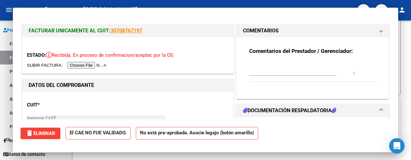 Image resolution: width=411 pixels, height=160 pixels. What do you see at coordinates (69, 30) in the screenshot?
I see `span: FACTURAR UNICAMENTE AL CUIT:` at bounding box center [69, 30].